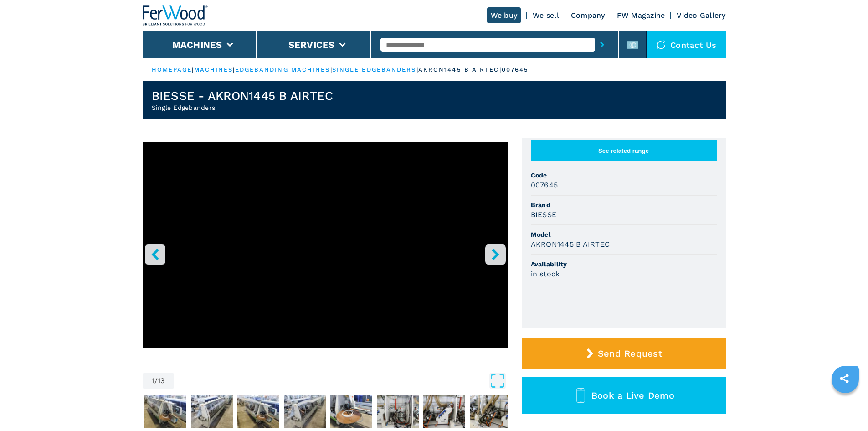 The width and height of the screenshot is (868, 431). Describe the element at coordinates (623, 150) in the screenshot. I see `button: See related range` at that location.